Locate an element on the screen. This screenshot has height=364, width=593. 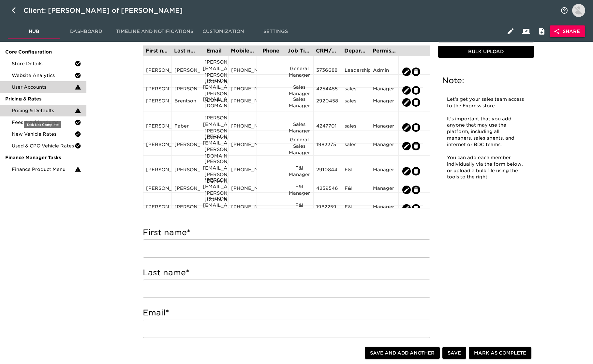
button: Save and Add Another is located at coordinates (402, 353).